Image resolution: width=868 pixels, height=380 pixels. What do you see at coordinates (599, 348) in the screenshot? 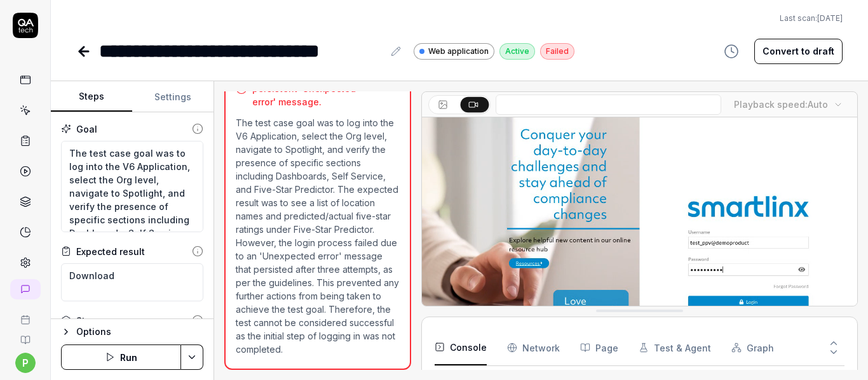
I see `button: Page` at bounding box center [599, 348].